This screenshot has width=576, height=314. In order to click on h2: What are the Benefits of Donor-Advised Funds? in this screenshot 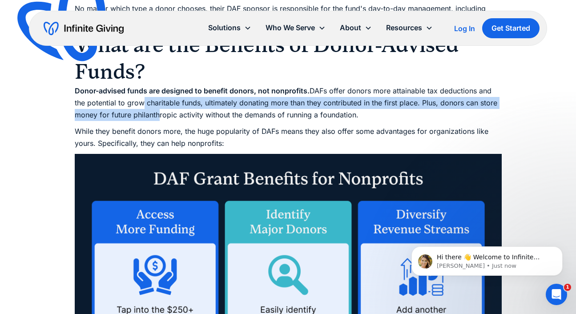, I will do `click(288, 58)`.